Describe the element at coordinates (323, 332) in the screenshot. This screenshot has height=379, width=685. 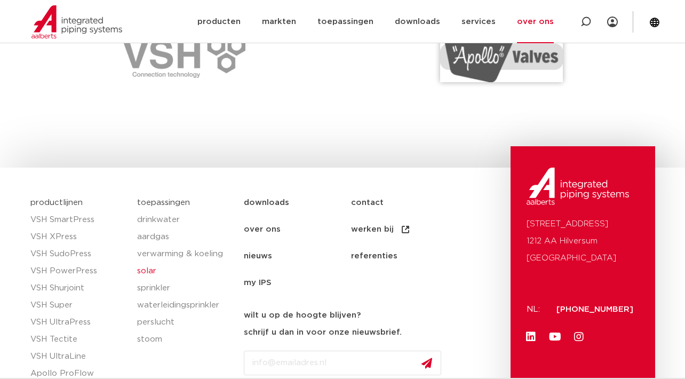
I see `strong: schrijf u dan in voor onze nieuwsbrief.` at that location.